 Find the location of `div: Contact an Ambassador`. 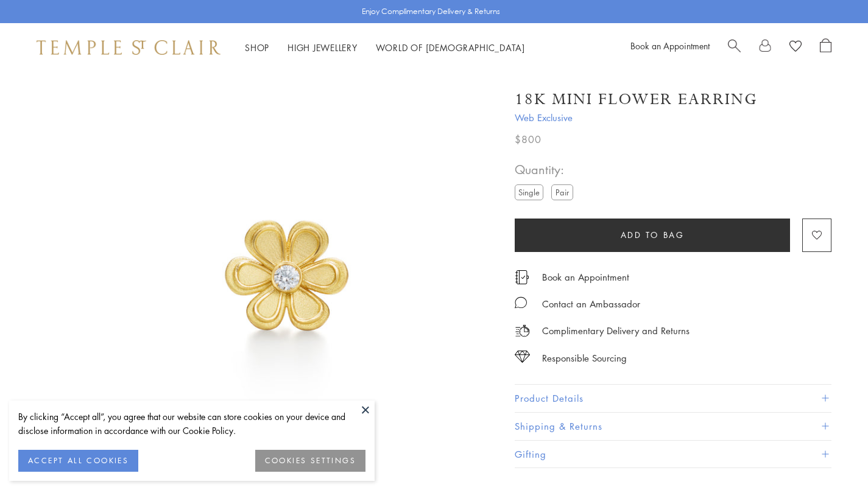

div: Contact an Ambassador is located at coordinates (591, 304).